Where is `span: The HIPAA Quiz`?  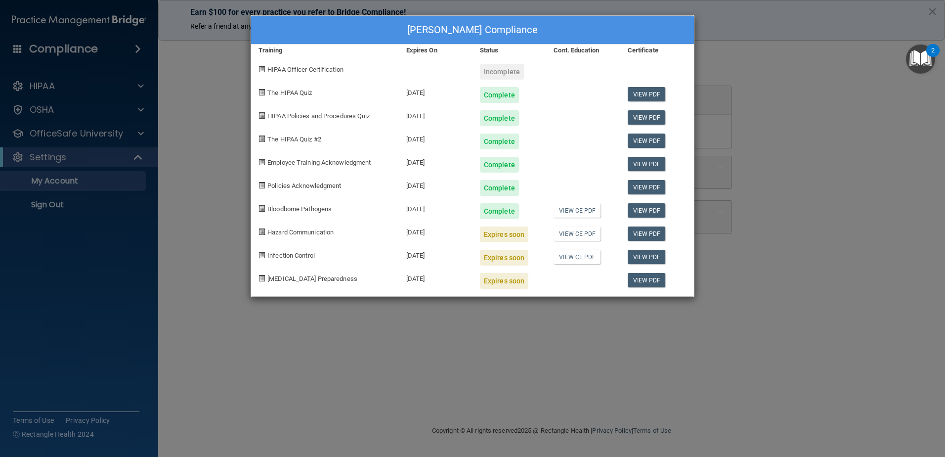 span: The HIPAA Quiz is located at coordinates (290, 92).